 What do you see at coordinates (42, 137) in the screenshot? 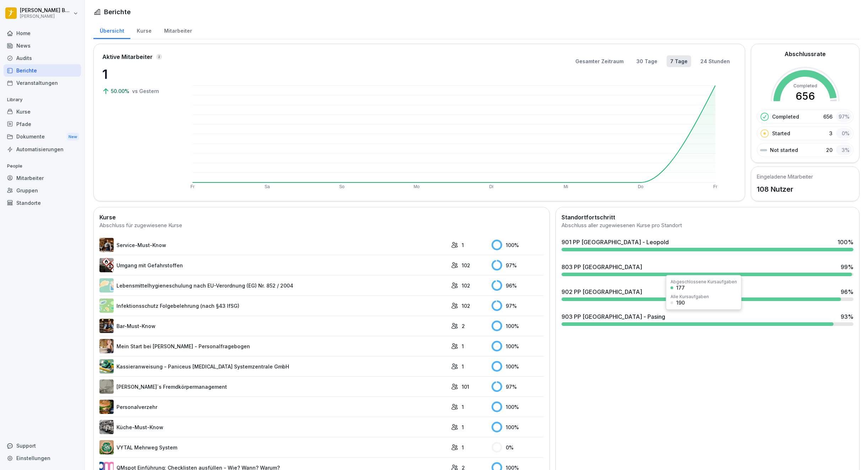
I see `a: DokumenteNew` at bounding box center [42, 137].